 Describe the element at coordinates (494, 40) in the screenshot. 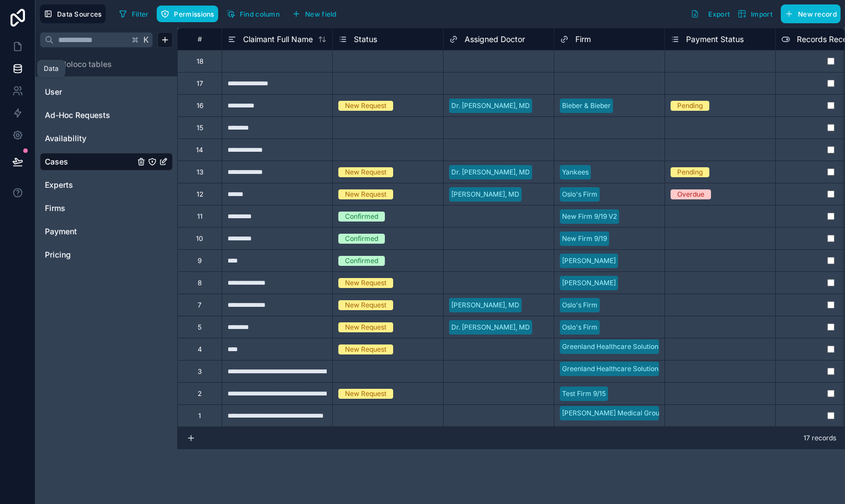

I see `span: Assigned Doctor` at that location.